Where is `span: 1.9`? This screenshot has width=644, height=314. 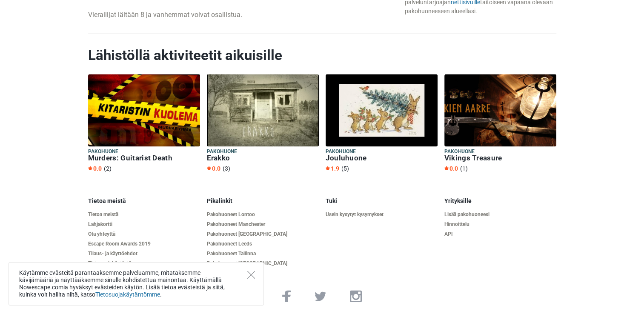 span: 1.9 is located at coordinates (333, 168).